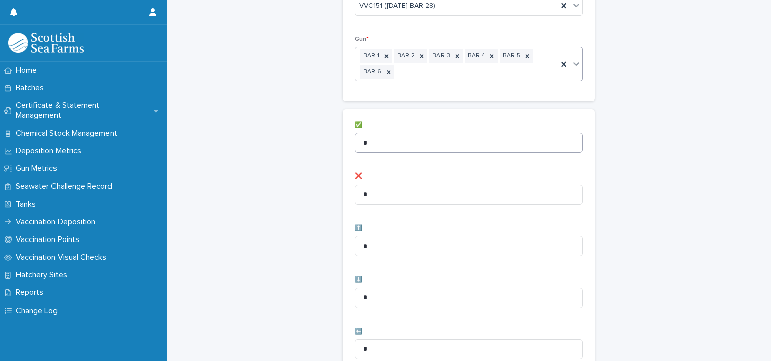 Image resolution: width=771 pixels, height=361 pixels. I want to click on p: Vaccination Visual Checks, so click(63, 257).